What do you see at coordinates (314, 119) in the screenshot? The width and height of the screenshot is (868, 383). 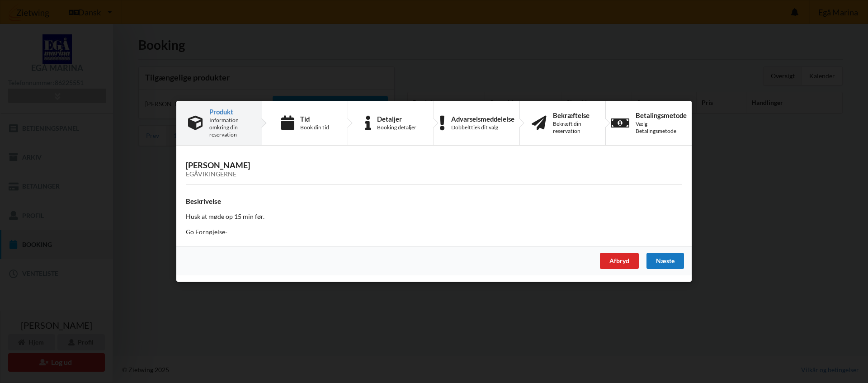 I see `div: Tid` at bounding box center [314, 119].